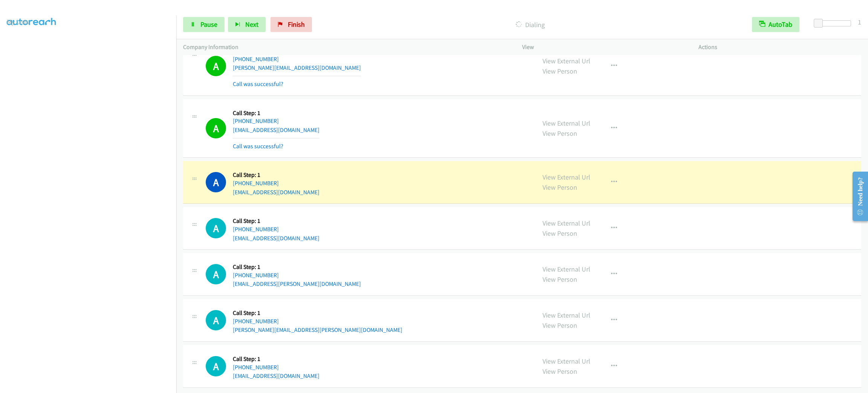  What do you see at coordinates (247, 25) in the screenshot?
I see `button: Next` at bounding box center [247, 25].